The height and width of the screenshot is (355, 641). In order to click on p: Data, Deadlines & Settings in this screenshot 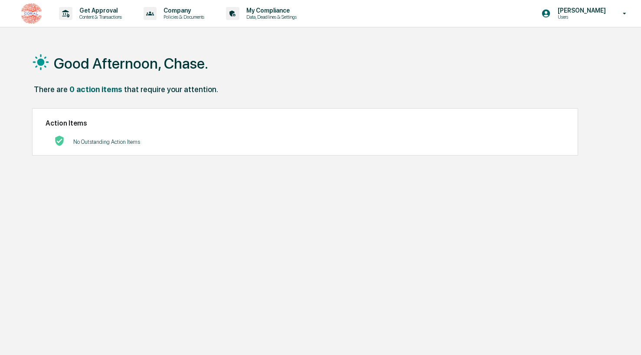, I will do `click(270, 17)`.